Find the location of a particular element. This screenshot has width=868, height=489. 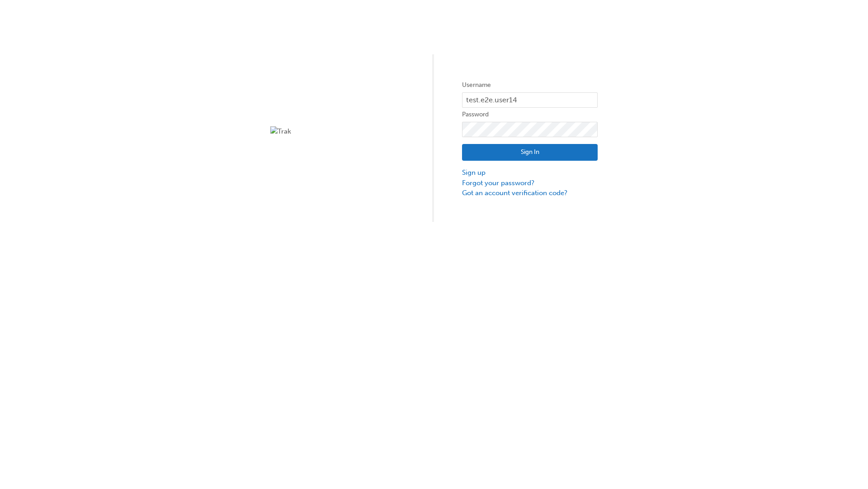

img: Trak is located at coordinates (339, 131).